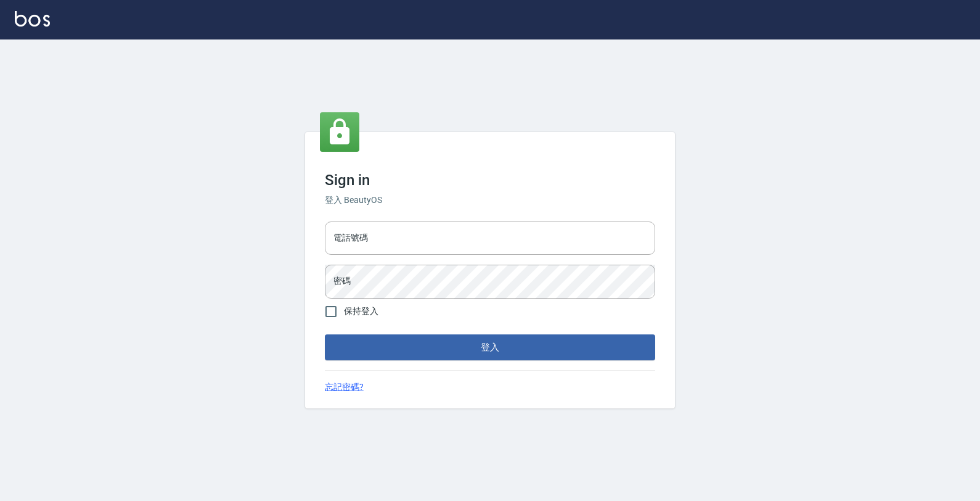  What do you see at coordinates (362, 311) in the screenshot?
I see `span: 保持登入` at bounding box center [362, 311].